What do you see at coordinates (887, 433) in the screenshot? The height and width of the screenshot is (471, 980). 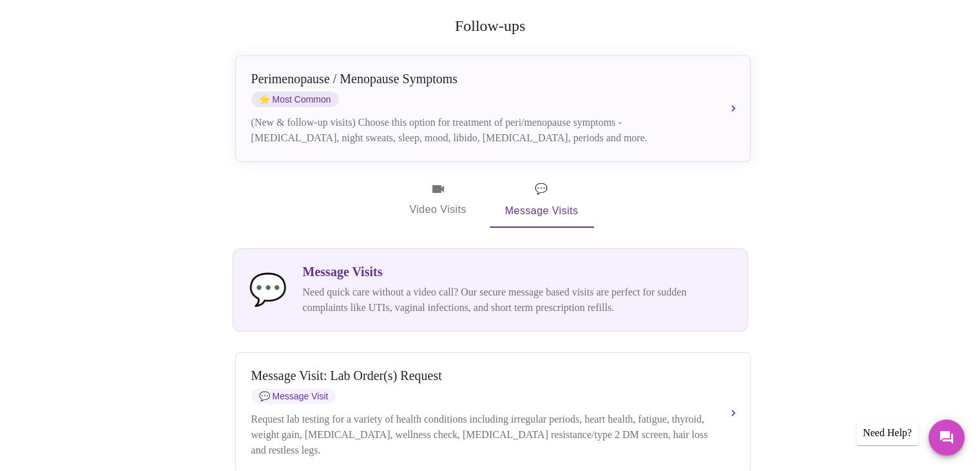 I see `div: Need Help?` at bounding box center [887, 433].